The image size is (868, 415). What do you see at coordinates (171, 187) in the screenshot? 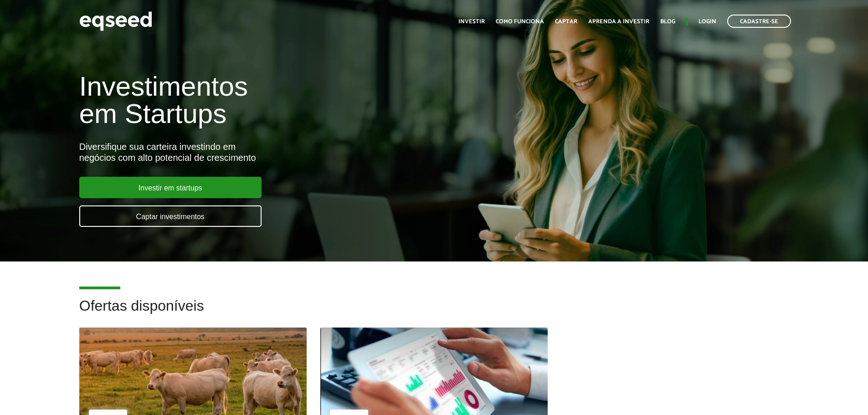
I see `a: Investir em startups` at bounding box center [171, 187].